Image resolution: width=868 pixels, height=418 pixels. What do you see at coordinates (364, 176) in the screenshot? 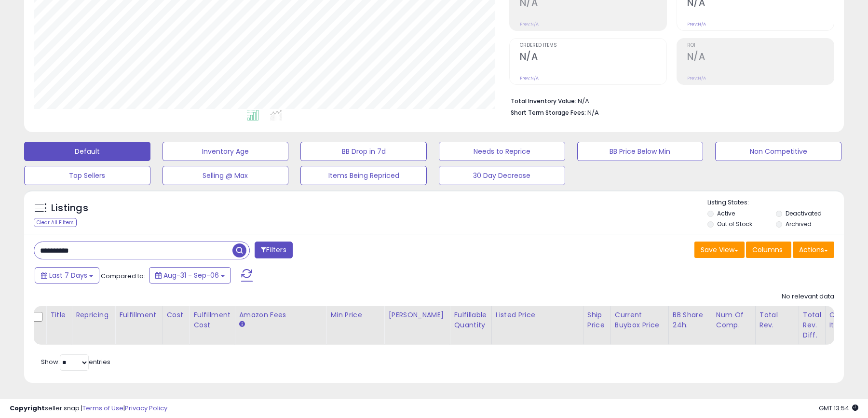
I see `button: Items Being Repriced` at bounding box center [364, 176].